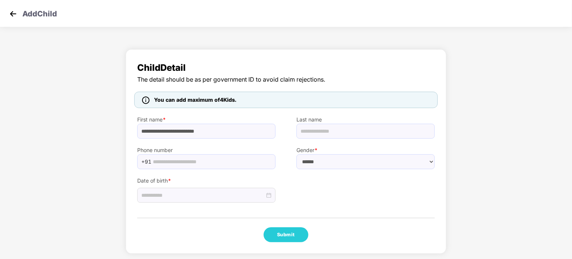  Describe the element at coordinates (365, 120) in the screenshot. I see `label: Last name` at that location.